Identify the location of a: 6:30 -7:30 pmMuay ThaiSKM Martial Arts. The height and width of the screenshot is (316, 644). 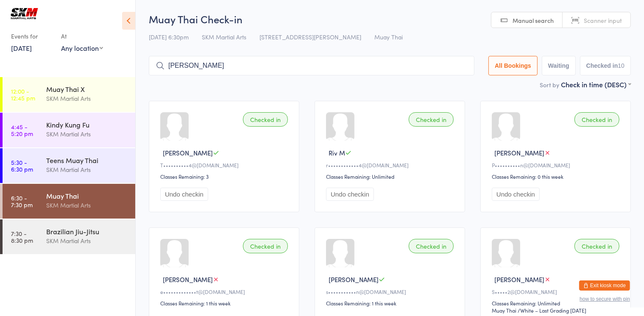
(69, 201).